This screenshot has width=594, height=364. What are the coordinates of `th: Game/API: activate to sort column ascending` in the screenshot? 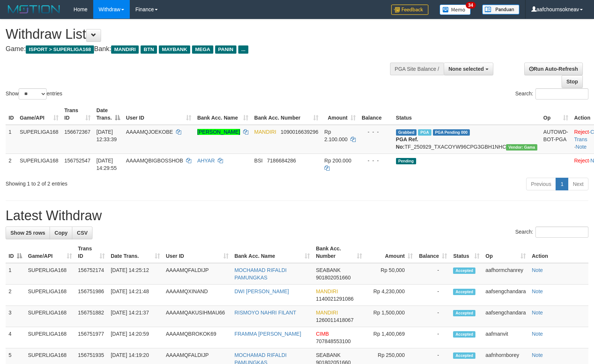 It's located at (39, 114).